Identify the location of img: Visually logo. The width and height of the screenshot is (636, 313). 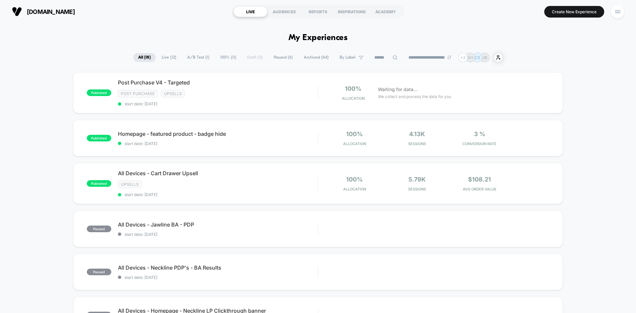
(17, 12).